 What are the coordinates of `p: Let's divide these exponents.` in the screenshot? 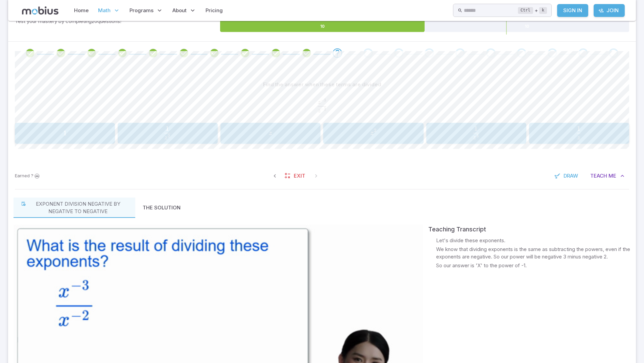 It's located at (471, 241).